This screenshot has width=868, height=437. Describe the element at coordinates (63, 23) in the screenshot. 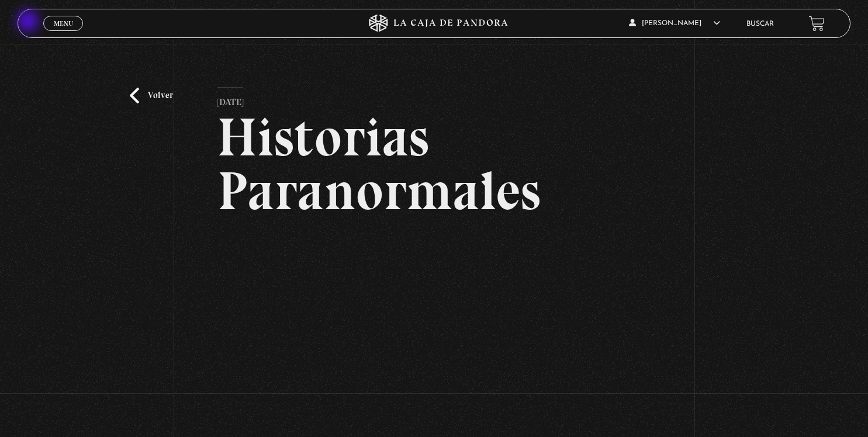

I see `span: Menu` at that location.